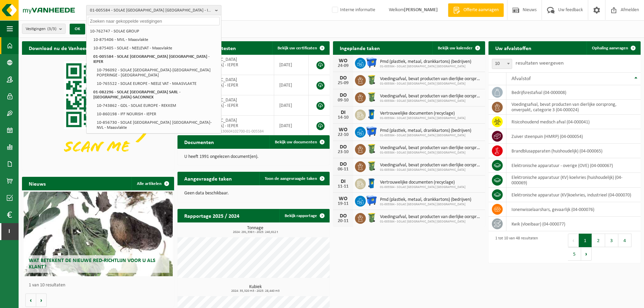  Describe the element at coordinates (296, 142) in the screenshot. I see `span: Bekijk uw documenten` at that location.